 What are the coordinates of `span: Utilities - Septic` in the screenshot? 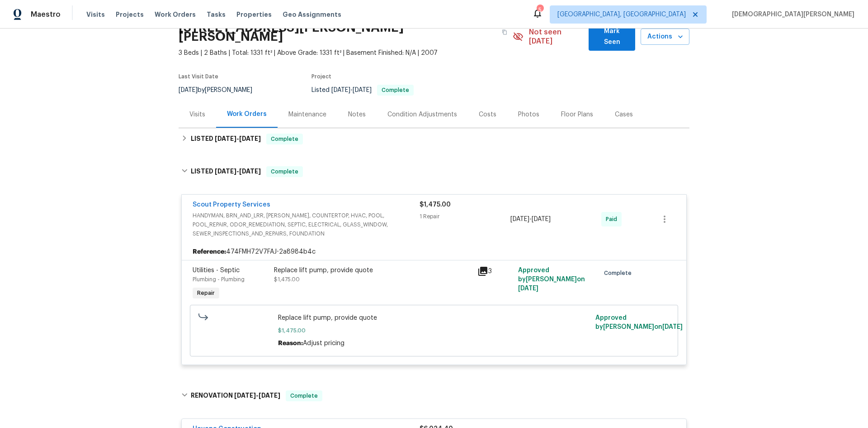 It's located at (216, 270).